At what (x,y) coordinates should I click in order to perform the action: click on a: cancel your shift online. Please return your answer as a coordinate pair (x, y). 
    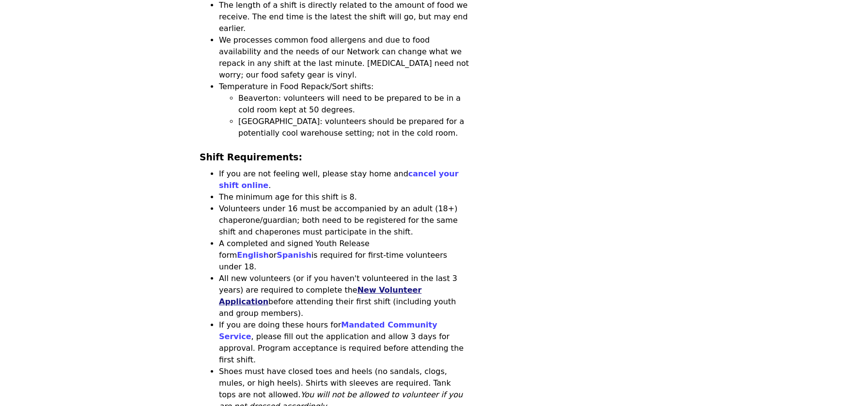
    Looking at the image, I should click on (338, 179).